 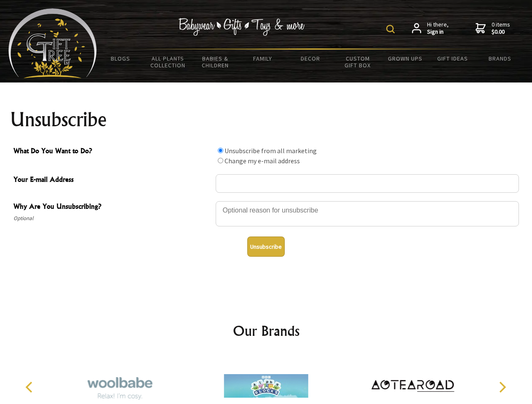 What do you see at coordinates (52, 43) in the screenshot?
I see `img: Babyware - Gifts - Toys and more...` at bounding box center [52, 43].